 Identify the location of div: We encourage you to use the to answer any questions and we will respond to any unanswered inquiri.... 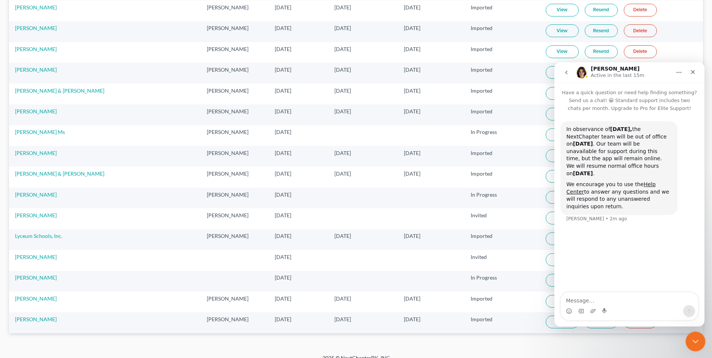
(65, 133).